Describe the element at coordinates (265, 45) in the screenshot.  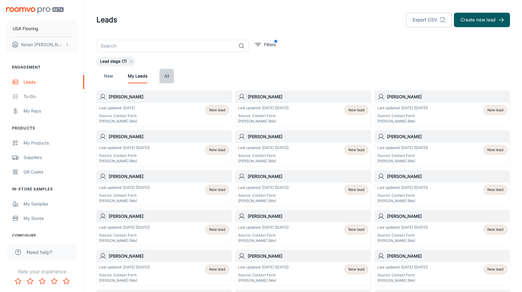
I see `button: filter` at that location.